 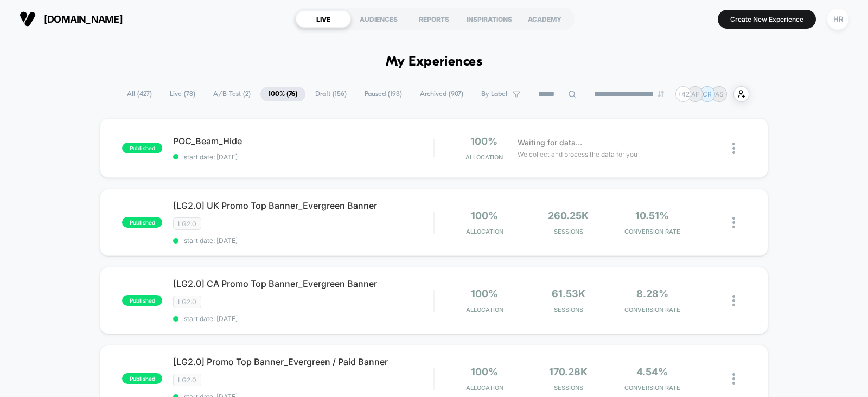 I want to click on div: LIVE, so click(x=324, y=19).